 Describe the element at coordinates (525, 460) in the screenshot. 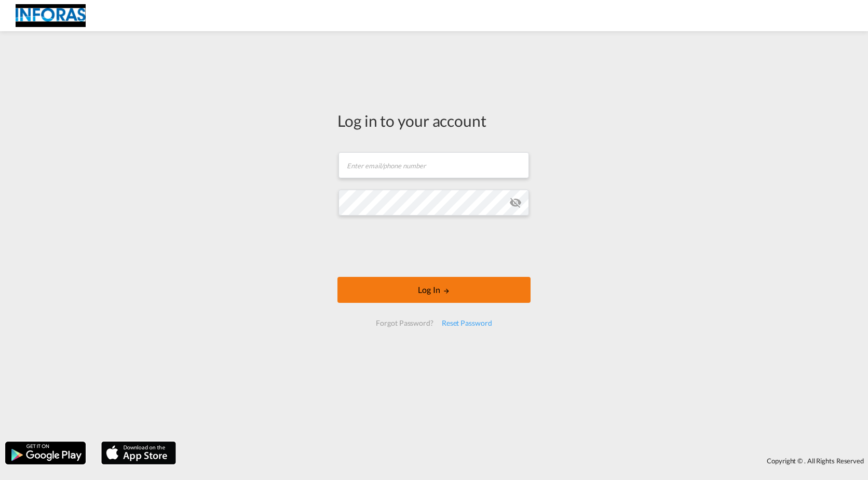

I see `div: Copyright © . All Rights Reserved` at that location.